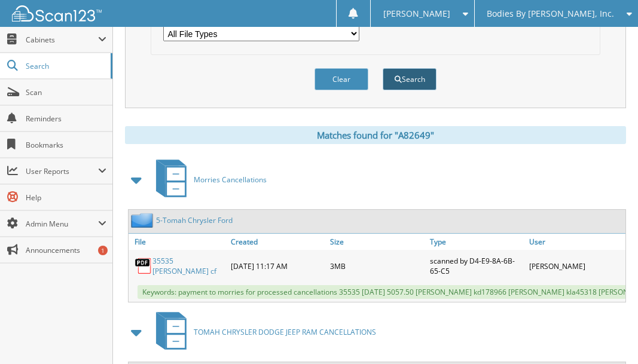 The width and height of the screenshot is (638, 364). Describe the element at coordinates (57, 13) in the screenshot. I see `img: scan123-logo-white.svg` at that location.